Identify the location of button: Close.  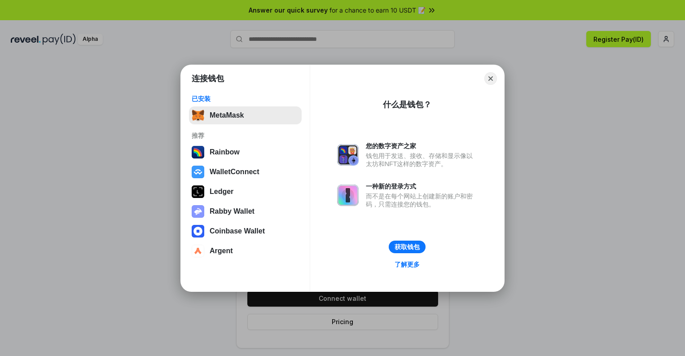
(491, 79).